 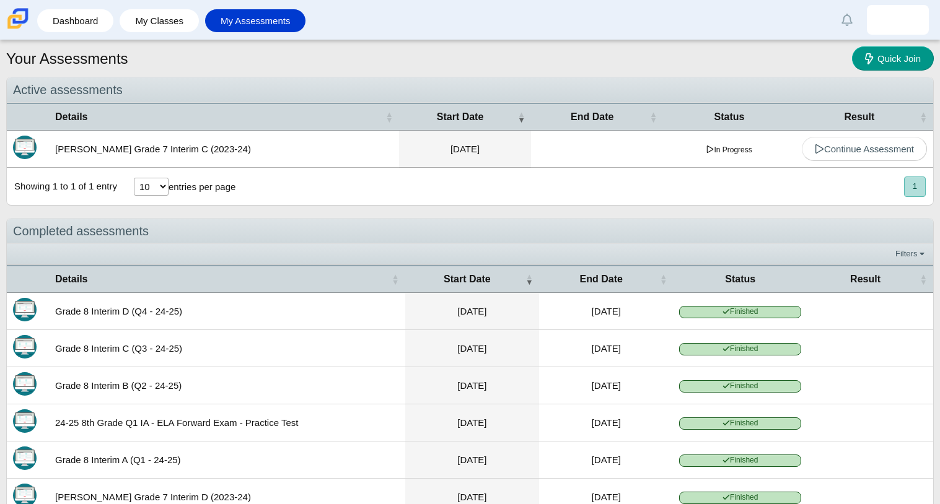 What do you see at coordinates (227, 349) in the screenshot?
I see `td: Grade 8 Interim C (Q3 - 24-25)` at bounding box center [227, 349].